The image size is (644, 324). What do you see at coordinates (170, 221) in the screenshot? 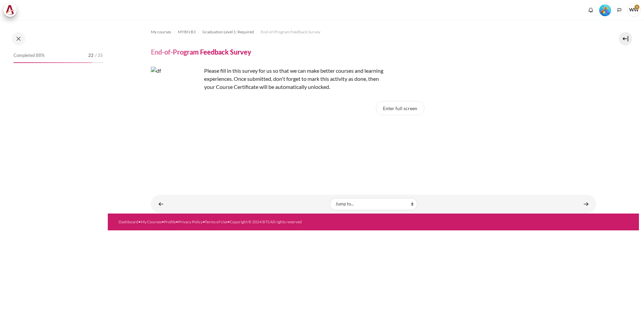
I see `a: Profile` at bounding box center [170, 221].